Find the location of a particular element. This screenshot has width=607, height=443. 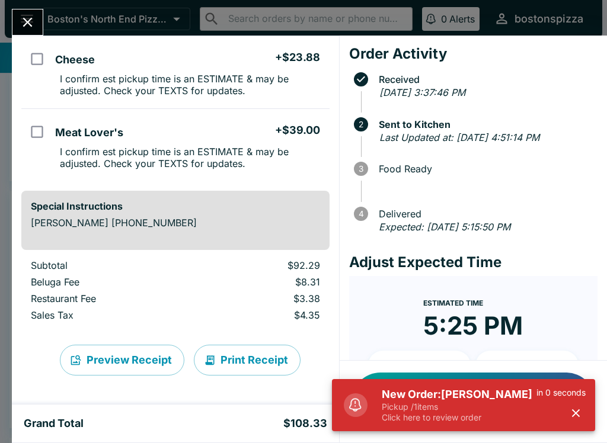

span: Delivered is located at coordinates (485, 214).